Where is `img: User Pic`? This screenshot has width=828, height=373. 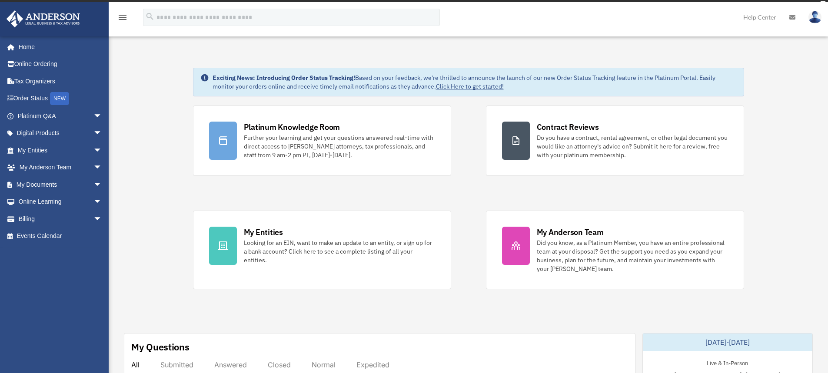 img: User Pic is located at coordinates (815, 17).